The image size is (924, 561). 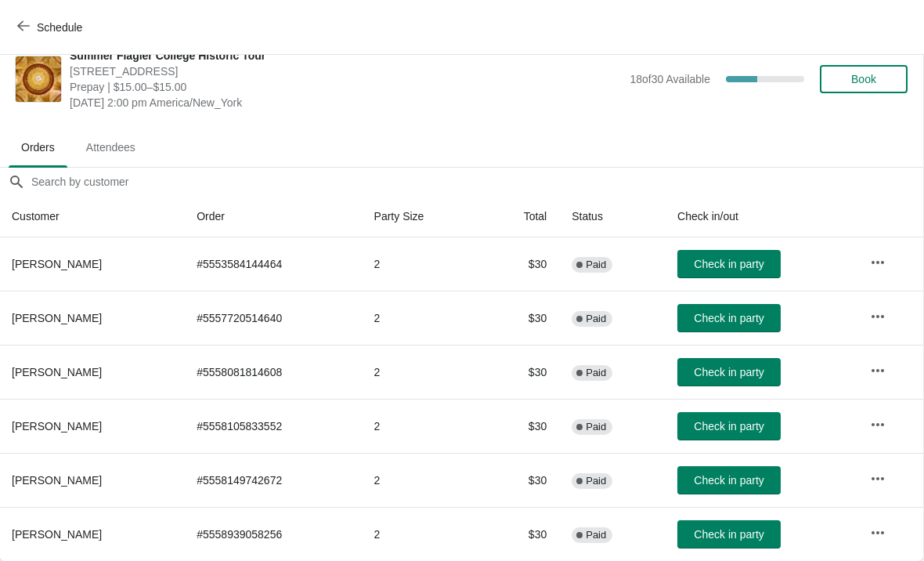 What do you see at coordinates (38, 79) in the screenshot?
I see `img: Summer Flagler College Historic Tour` at bounding box center [38, 79].